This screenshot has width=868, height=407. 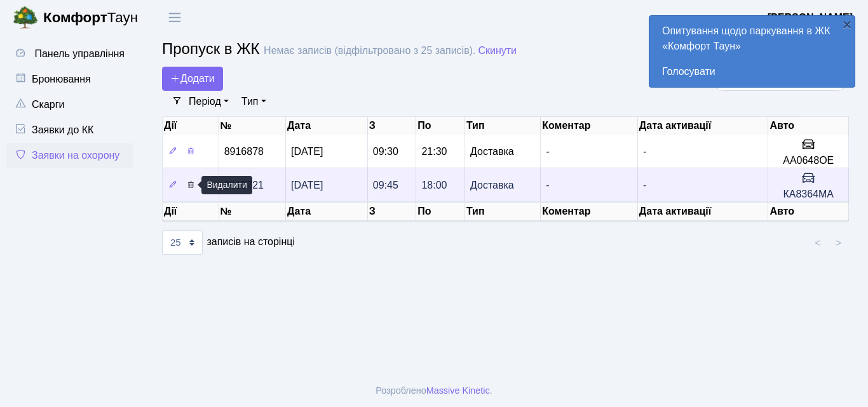 What do you see at coordinates (253, 101) in the screenshot?
I see `a: Тип` at bounding box center [253, 101].